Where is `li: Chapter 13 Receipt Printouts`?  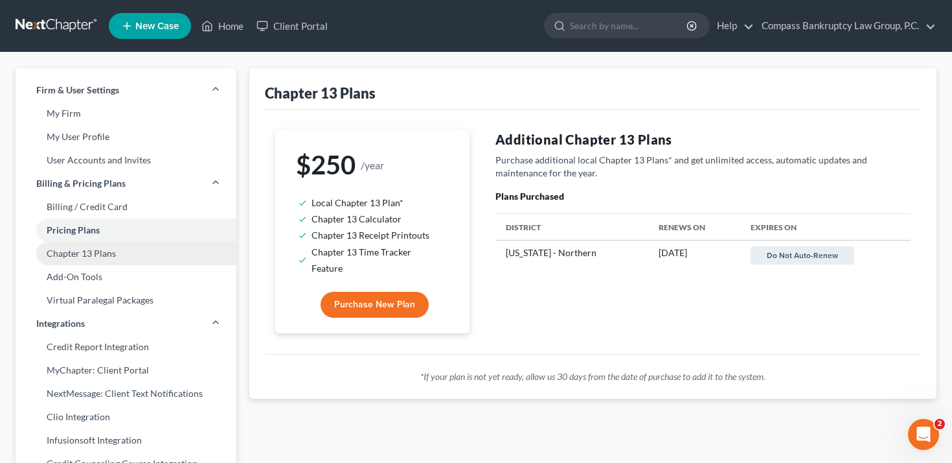
li: Chapter 13 Receipt Printouts is located at coordinates (378, 235).